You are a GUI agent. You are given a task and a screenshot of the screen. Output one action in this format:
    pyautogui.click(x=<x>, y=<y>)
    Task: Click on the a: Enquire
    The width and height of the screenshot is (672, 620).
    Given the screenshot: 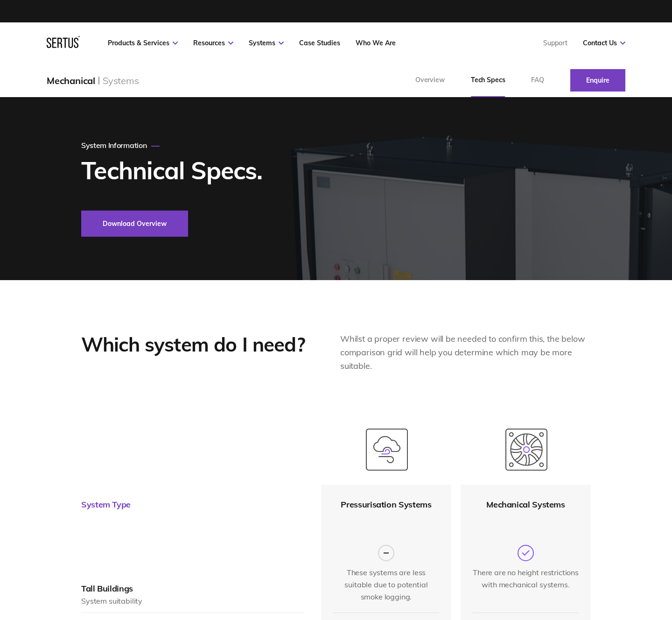 What is the action you would take?
    pyautogui.click(x=598, y=80)
    